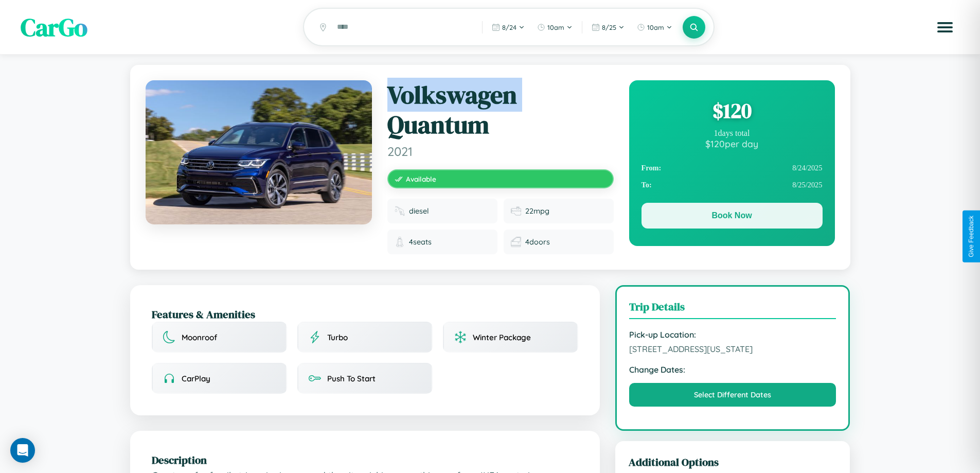  Describe the element at coordinates (400, 242) in the screenshot. I see `img: Seats` at that location.